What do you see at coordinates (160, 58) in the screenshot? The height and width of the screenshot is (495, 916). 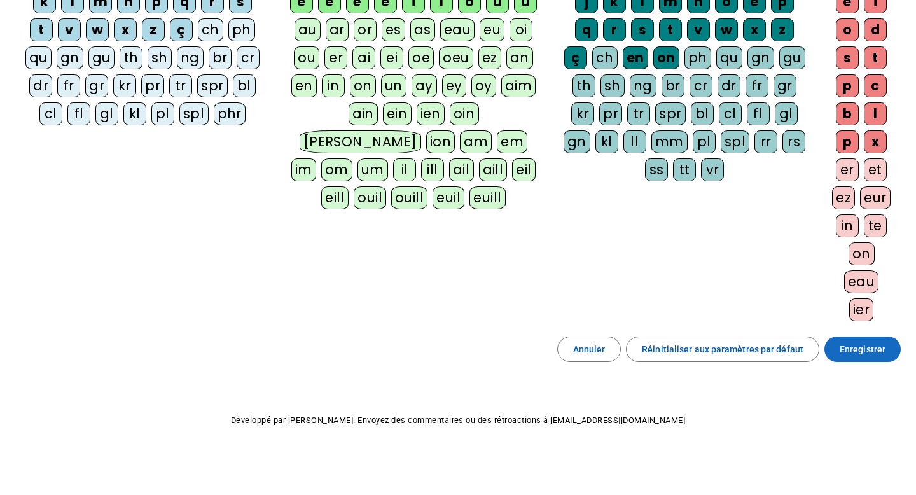 I see `div: sh` at bounding box center [160, 58].